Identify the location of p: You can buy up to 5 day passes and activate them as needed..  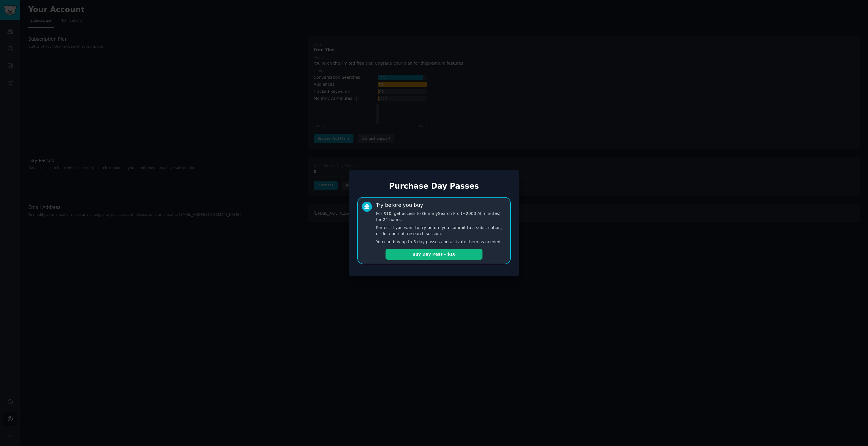
(440, 242).